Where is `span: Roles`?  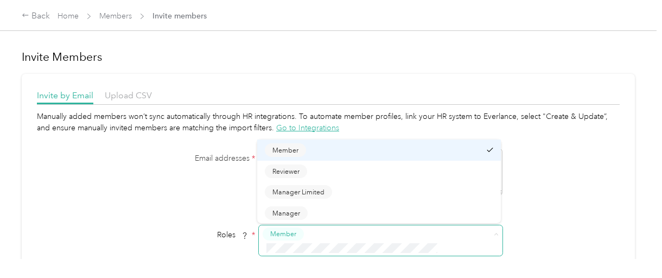
span: Roles is located at coordinates (232, 234).